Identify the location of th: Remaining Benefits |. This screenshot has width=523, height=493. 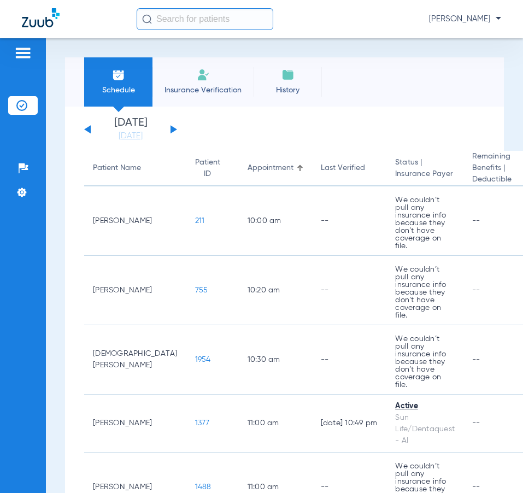
(491, 168).